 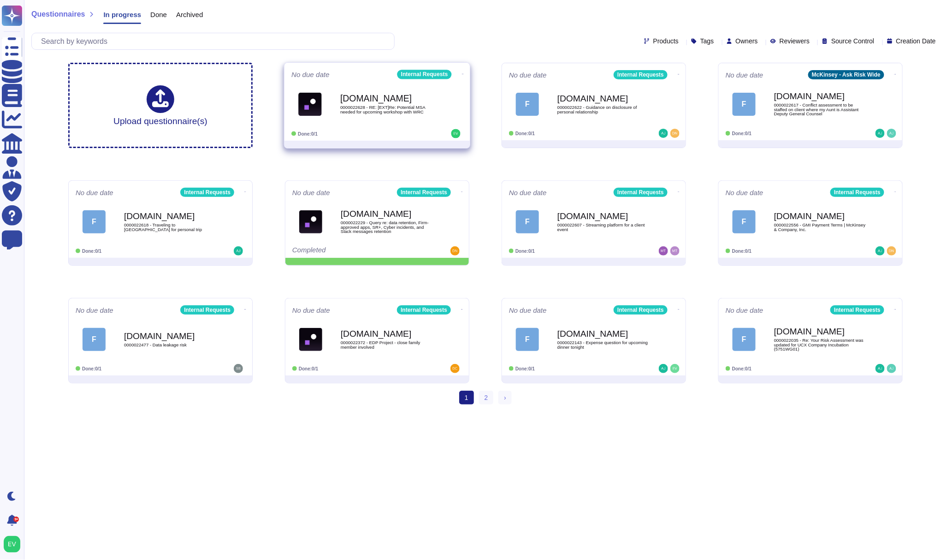 What do you see at coordinates (160, 105) in the screenshot?
I see `div: Upload questionnaire(s)` at bounding box center [160, 105].